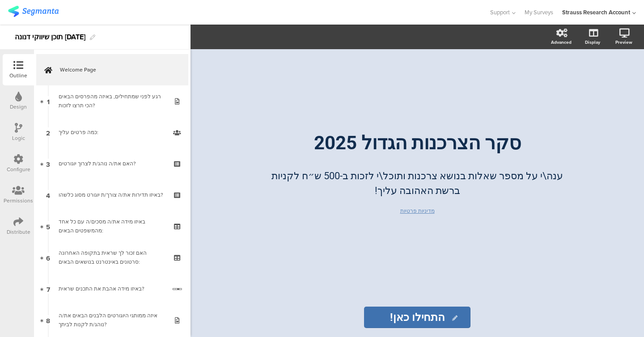  Describe the element at coordinates (18, 232) in the screenshot. I see `div: Distribute` at that location.